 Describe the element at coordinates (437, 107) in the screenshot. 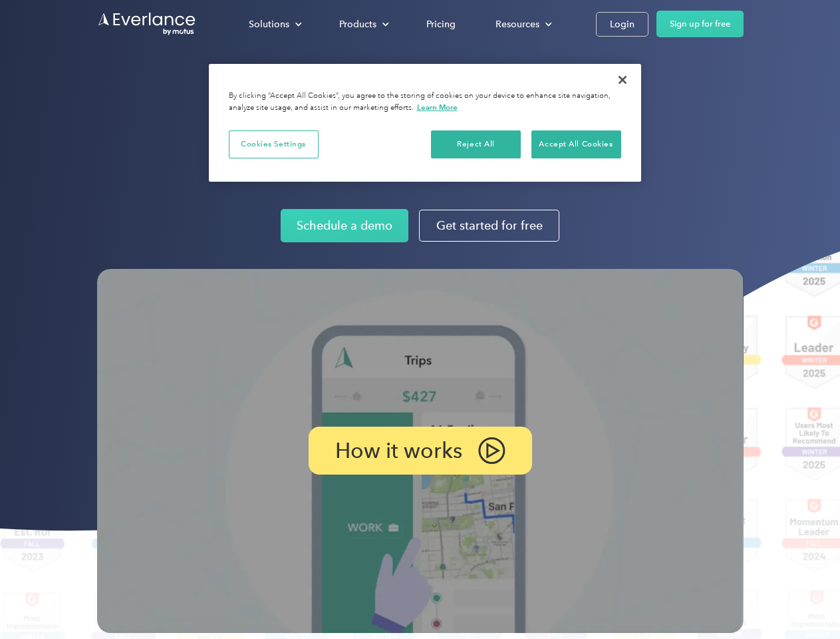

I see `a: More information about your privacy, opens in a new tab` at that location.